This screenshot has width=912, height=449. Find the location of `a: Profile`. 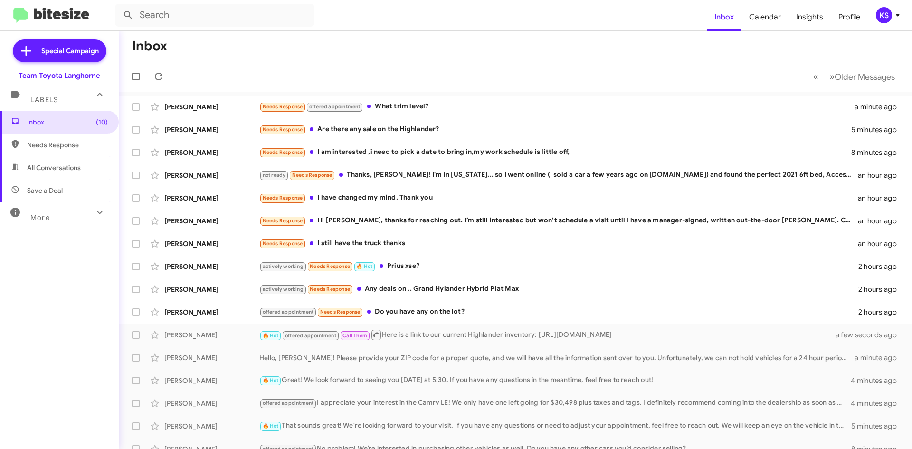

a: Profile is located at coordinates (849, 17).